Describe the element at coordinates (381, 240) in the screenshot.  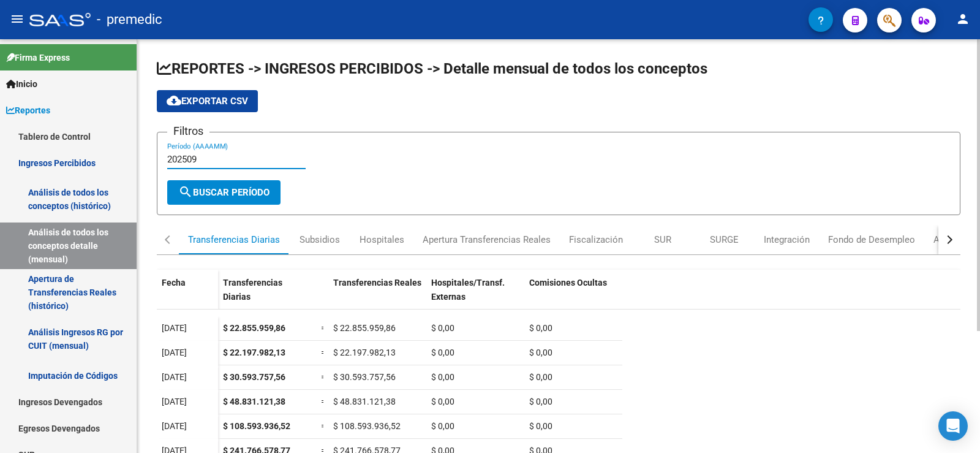
I see `div: Hospitales` at that location.